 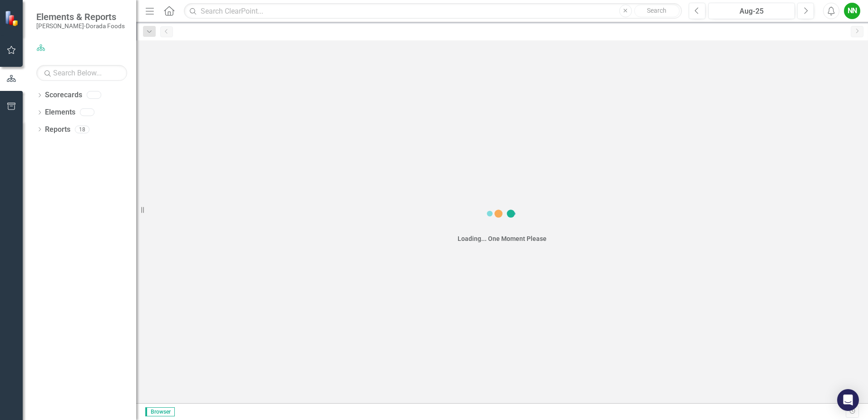 What do you see at coordinates (13, 18) in the screenshot?
I see `img: ClearPoint Strategy` at bounding box center [13, 18].